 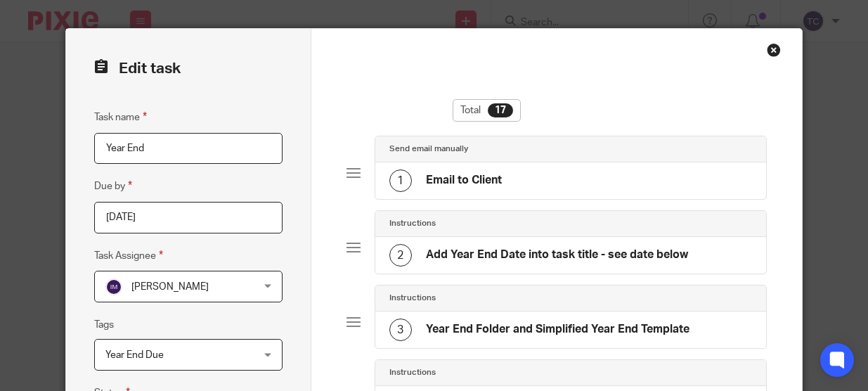 What do you see at coordinates (429, 149) in the screenshot?
I see `h4: Send email manually` at bounding box center [429, 149].